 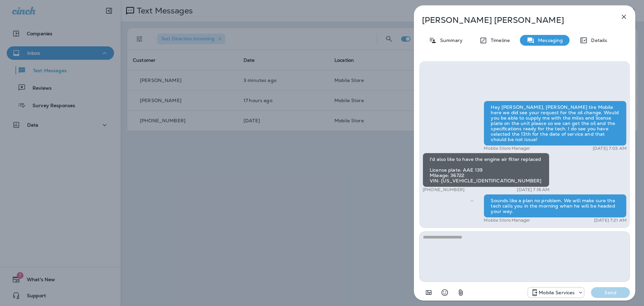 What do you see at coordinates (557, 292) in the screenshot?
I see `p: Mobile Services` at bounding box center [557, 292].